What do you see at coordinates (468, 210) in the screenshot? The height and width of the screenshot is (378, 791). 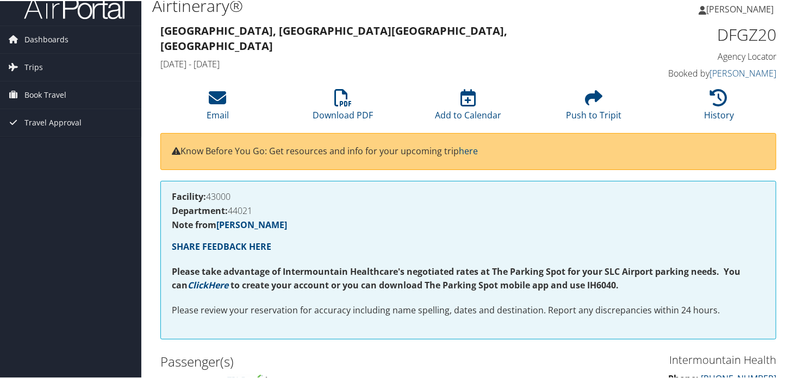 I see `h4: 44021` at bounding box center [468, 210].